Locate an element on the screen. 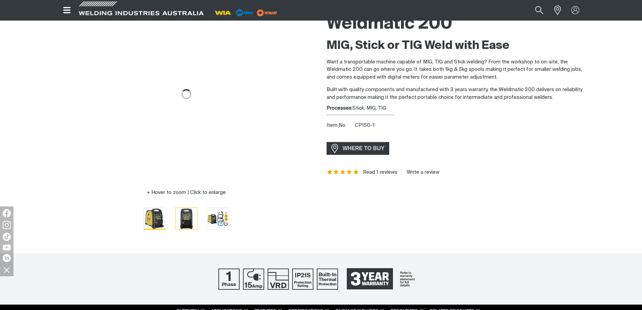  img: LinkedIn is located at coordinates (7, 258).